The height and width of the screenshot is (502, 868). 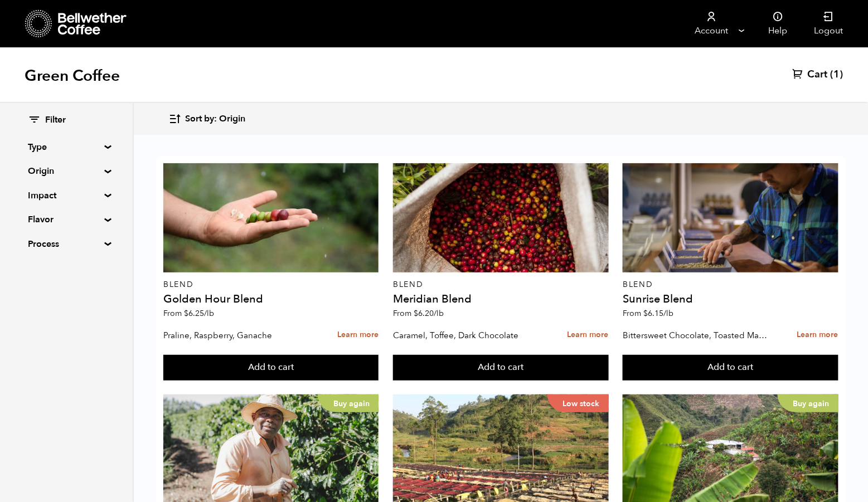 I want to click on h1: Green Coffee, so click(x=72, y=76).